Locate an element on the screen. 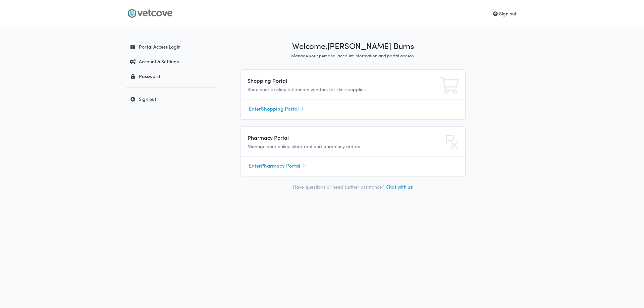  a: EnterPharmacy Portal is located at coordinates (353, 166).